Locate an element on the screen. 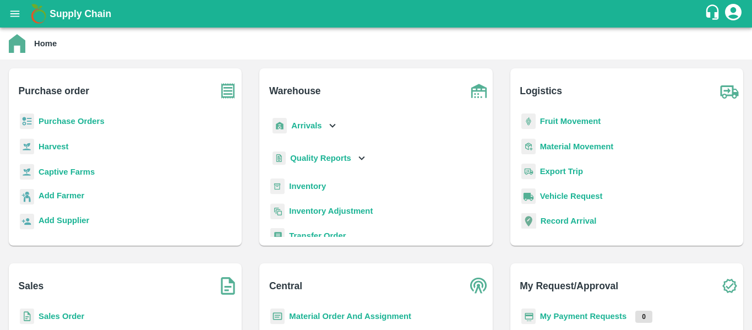 This screenshot has width=752, height=330. b: Record Arrival is located at coordinates (569, 221).